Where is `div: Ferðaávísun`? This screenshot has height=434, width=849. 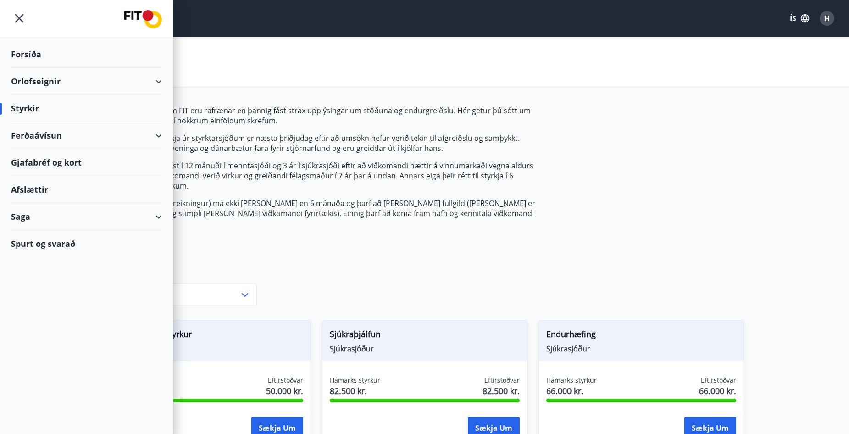 div: Ferðaávísun is located at coordinates (86, 135).